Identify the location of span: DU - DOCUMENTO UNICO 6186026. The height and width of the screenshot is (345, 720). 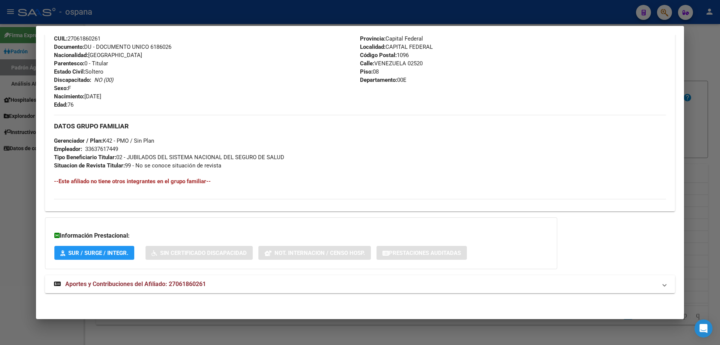
(113, 47).